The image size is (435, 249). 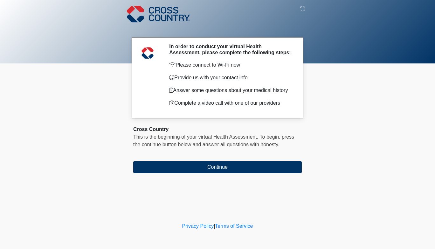 I want to click on span: To begin,, so click(x=270, y=137).